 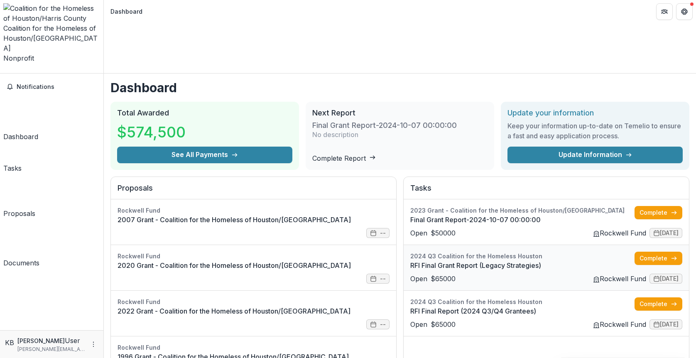 I want to click on p: User, so click(x=72, y=340).